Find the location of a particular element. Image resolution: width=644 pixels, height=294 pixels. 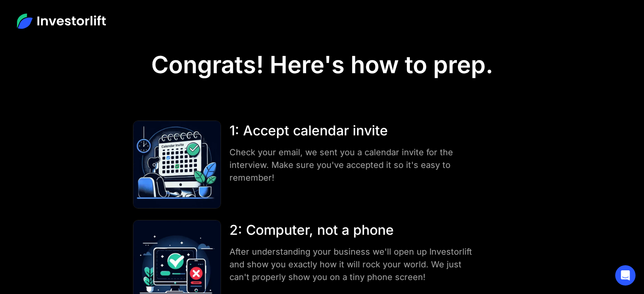

div: 1: Accept calendar invite is located at coordinates (356, 131).